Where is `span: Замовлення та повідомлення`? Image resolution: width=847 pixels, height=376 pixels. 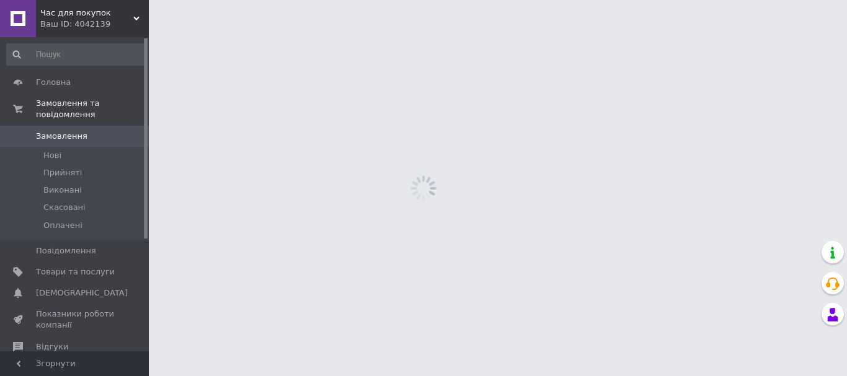 span: Замовлення та повідомлення is located at coordinates (92, 109).